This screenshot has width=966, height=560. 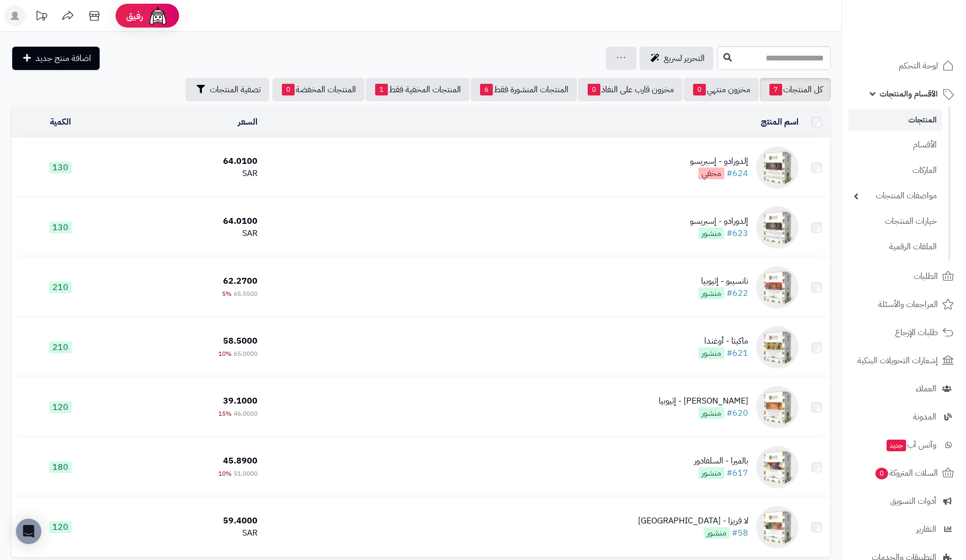 I want to click on img: بالميرا - السلفادور, so click(x=778, y=467).